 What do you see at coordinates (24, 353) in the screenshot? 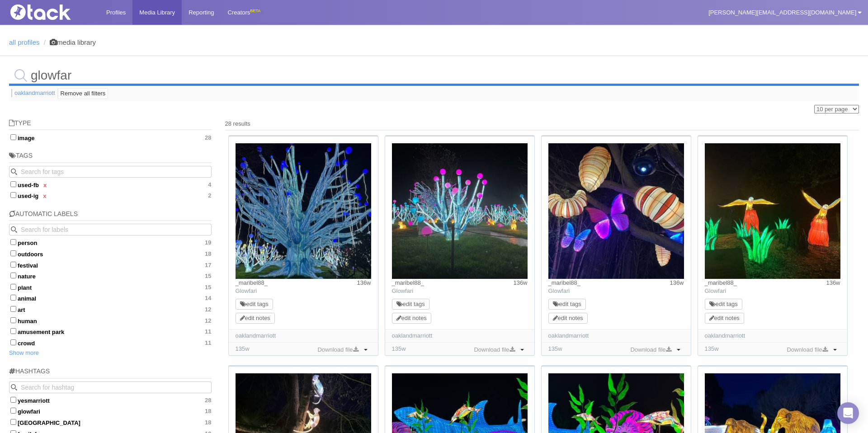
I see `a: Show more` at bounding box center [24, 353].